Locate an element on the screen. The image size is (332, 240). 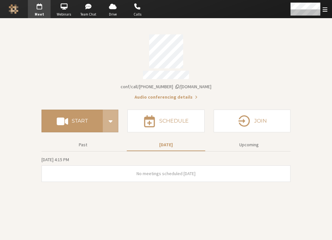
div: Start conference options is located at coordinates (110, 121).